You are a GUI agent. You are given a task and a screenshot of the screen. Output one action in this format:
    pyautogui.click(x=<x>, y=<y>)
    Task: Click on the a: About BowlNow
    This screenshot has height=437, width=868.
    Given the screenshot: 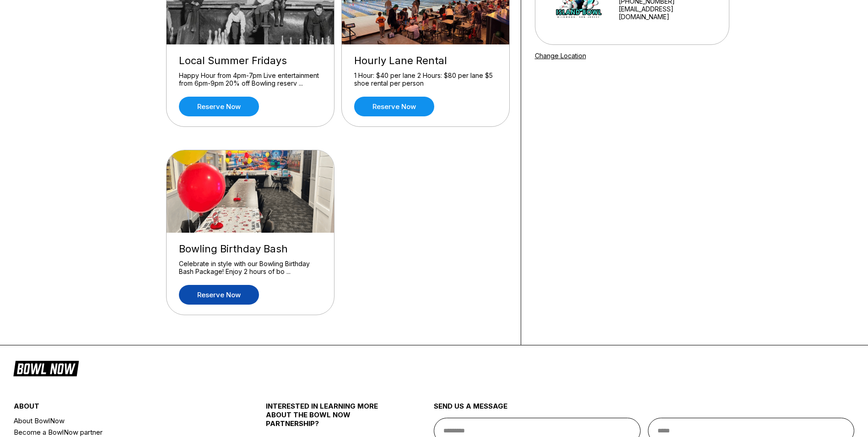 What is the action you would take?
    pyautogui.click(x=119, y=420)
    